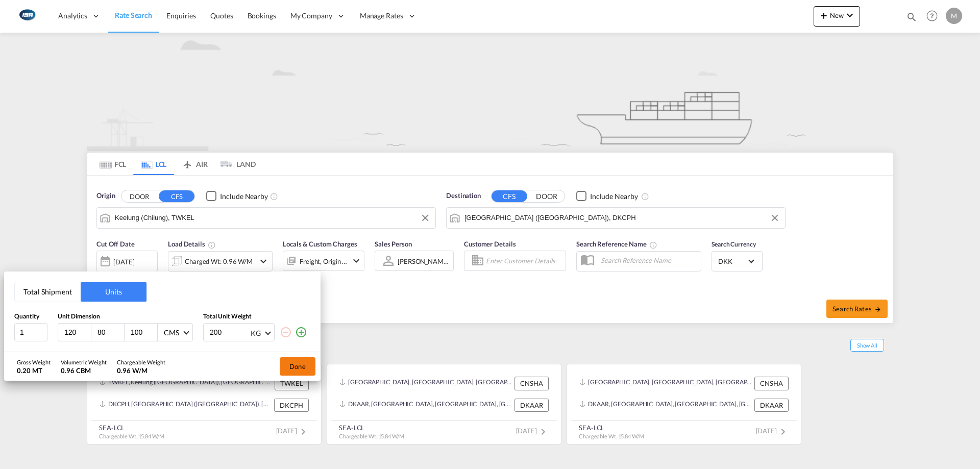  Describe the element at coordinates (34, 361) in the screenshot. I see `div: Gross Weight` at that location.